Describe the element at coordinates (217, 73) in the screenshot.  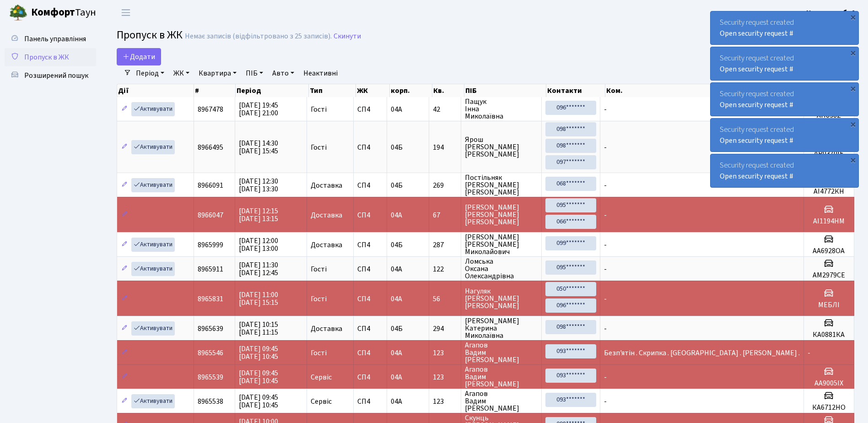
I see `a: Квартира` at that location.